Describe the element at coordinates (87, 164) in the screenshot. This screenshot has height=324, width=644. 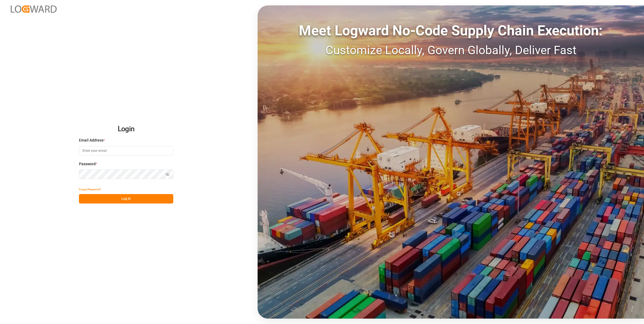
I see `span: Password` at that location.